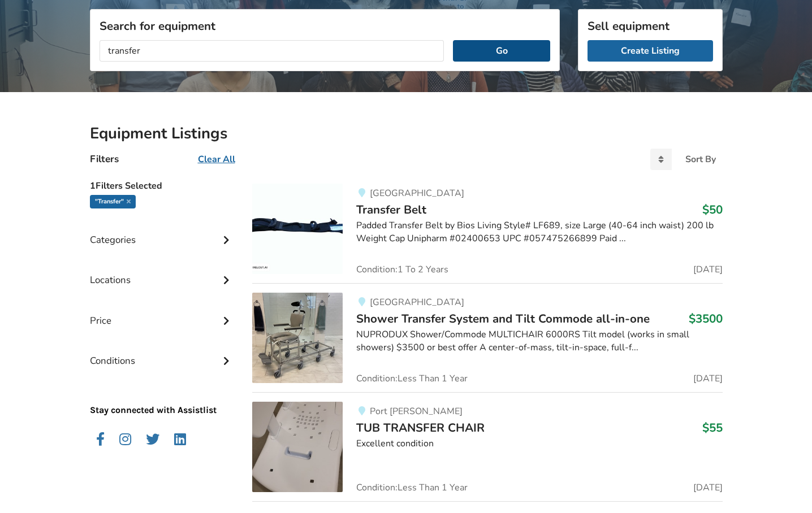 The height and width of the screenshot is (513, 812). What do you see at coordinates (163, 352) in the screenshot?
I see `div: Conditions` at bounding box center [163, 352].